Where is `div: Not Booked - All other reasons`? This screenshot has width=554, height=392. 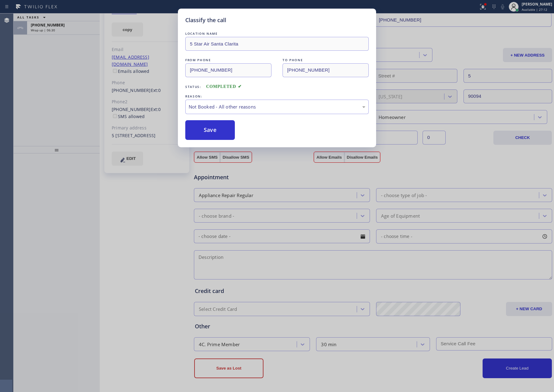
div: Not Booked - All other reasons is located at coordinates (277, 107).